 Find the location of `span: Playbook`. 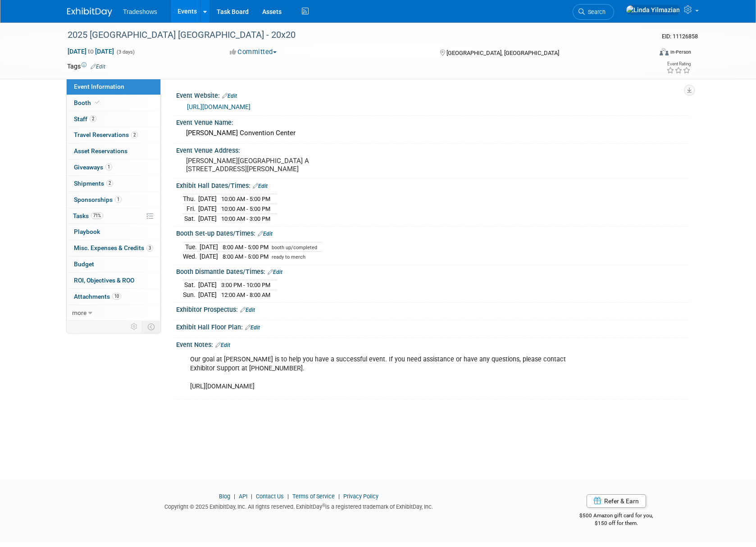

span: Playbook is located at coordinates (87, 232).